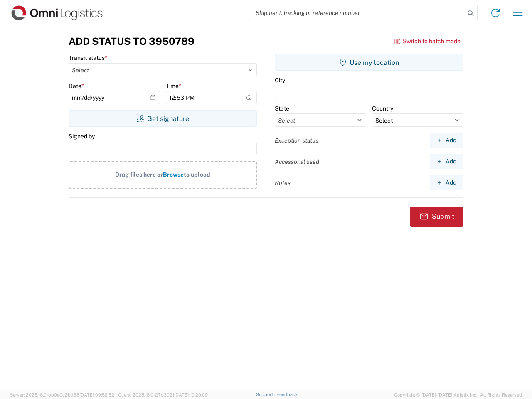  Describe the element at coordinates (282, 183) in the screenshot. I see `label: Notes` at that location.